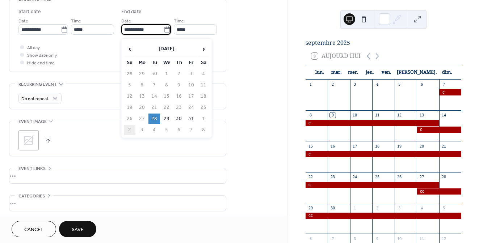 The image size is (479, 243). Describe the element at coordinates (154, 63) in the screenshot. I see `th: Tu` at that location.